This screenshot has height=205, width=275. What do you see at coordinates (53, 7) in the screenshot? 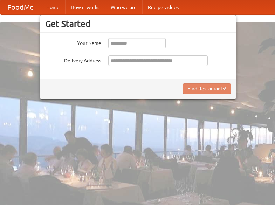
I see `a: Home` at bounding box center [53, 7].